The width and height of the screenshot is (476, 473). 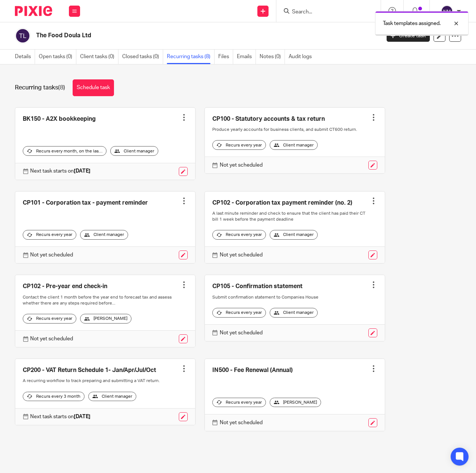 I want to click on h1: Recurring tasks, so click(x=40, y=88).